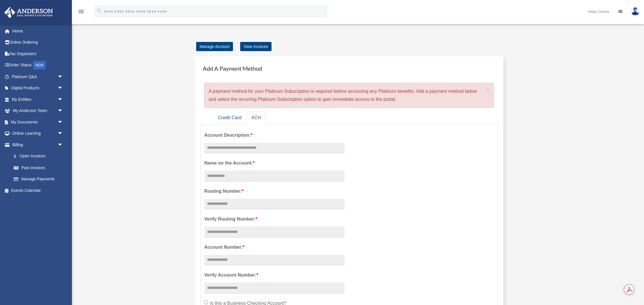 This screenshot has width=644, height=305. Describe the element at coordinates (274, 163) in the screenshot. I see `label: Name on the Account:` at that location.